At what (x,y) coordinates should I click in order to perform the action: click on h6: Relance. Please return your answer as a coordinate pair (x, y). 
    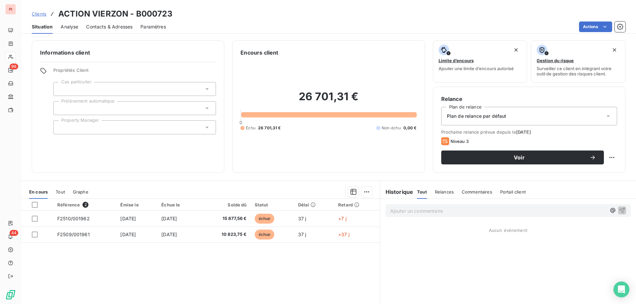
    Looking at the image, I should click on (529, 99).